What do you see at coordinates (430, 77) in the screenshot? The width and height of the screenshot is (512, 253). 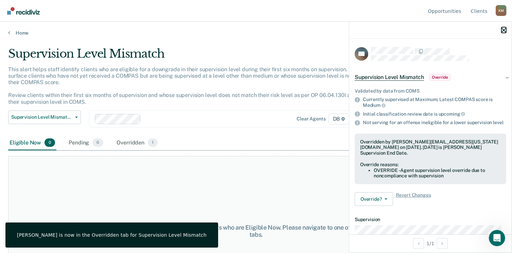 I see `div: Supervision Level MismatchOverride` at bounding box center [430, 77].